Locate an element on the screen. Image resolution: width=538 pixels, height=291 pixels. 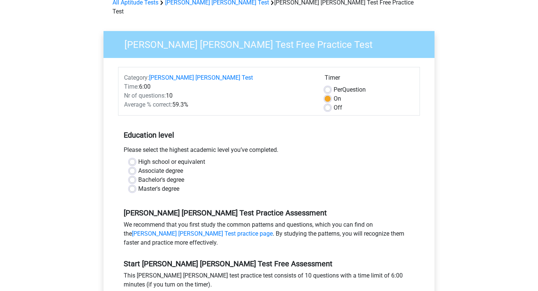
h5: Education level is located at coordinates (269, 135).